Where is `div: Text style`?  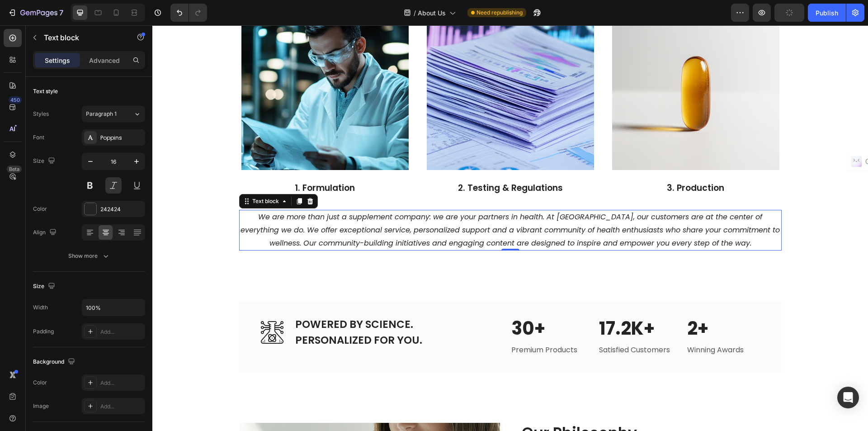 div: Text style is located at coordinates (46, 91).